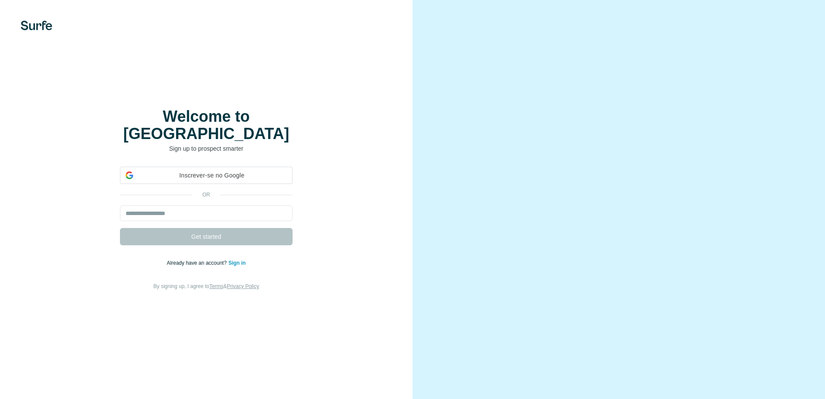 Image resolution: width=825 pixels, height=399 pixels. Describe the element at coordinates (198, 263) in the screenshot. I see `span: Already have an account?` at that location.